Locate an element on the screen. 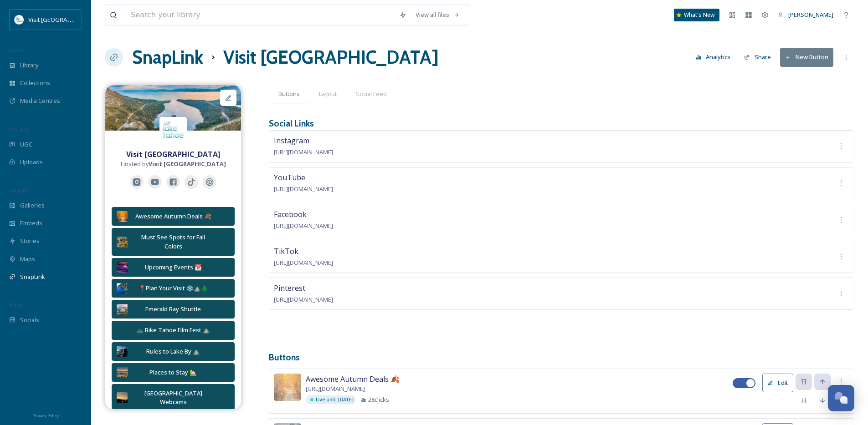 Image resolution: width=868 pixels, height=425 pixels. input: Search your library is located at coordinates (260, 15).